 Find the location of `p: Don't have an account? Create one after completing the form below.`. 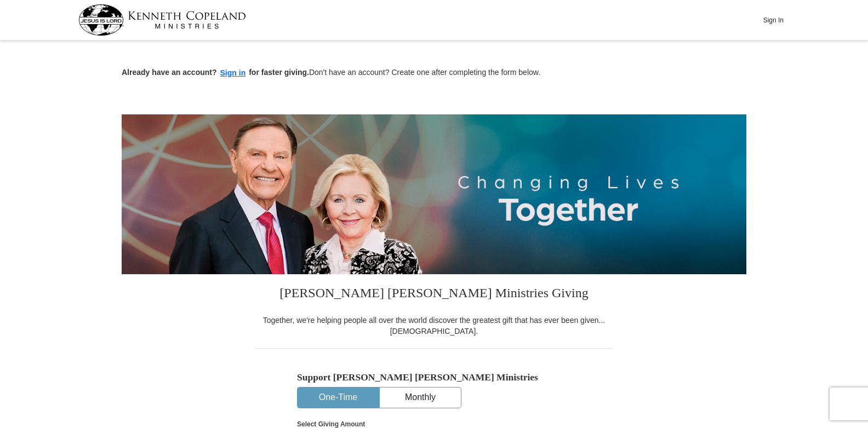

p: Don't have an account? Create one after completing the form below. is located at coordinates (434, 73).